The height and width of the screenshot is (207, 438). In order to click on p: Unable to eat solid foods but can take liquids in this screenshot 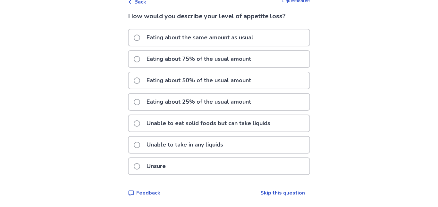, I will do `click(208, 123)`.